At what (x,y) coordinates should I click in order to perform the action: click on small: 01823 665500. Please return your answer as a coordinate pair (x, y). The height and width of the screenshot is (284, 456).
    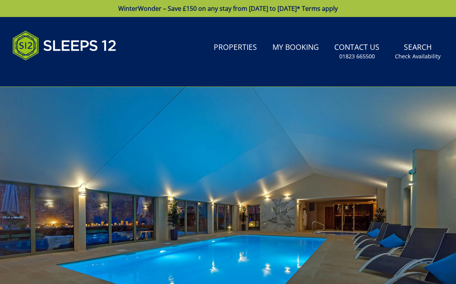
    Looking at the image, I should click on (357, 56).